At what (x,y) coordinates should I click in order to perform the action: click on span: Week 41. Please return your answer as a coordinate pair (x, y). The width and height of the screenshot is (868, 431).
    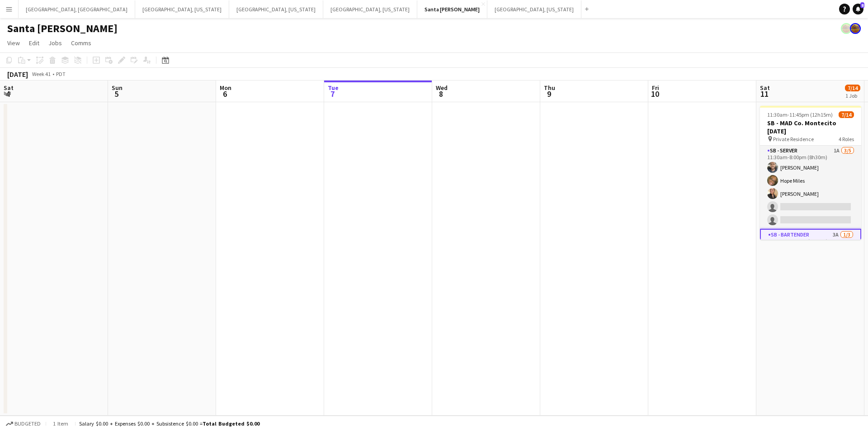
    Looking at the image, I should click on (41, 74).